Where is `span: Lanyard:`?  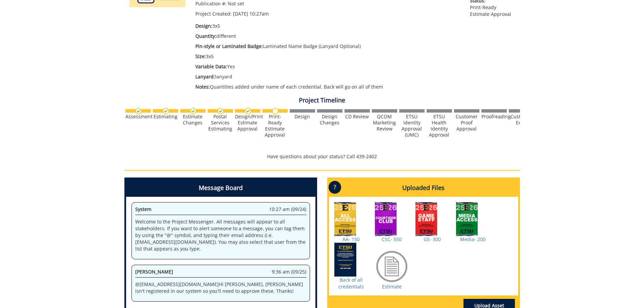 span: Lanyard: is located at coordinates (205, 77).